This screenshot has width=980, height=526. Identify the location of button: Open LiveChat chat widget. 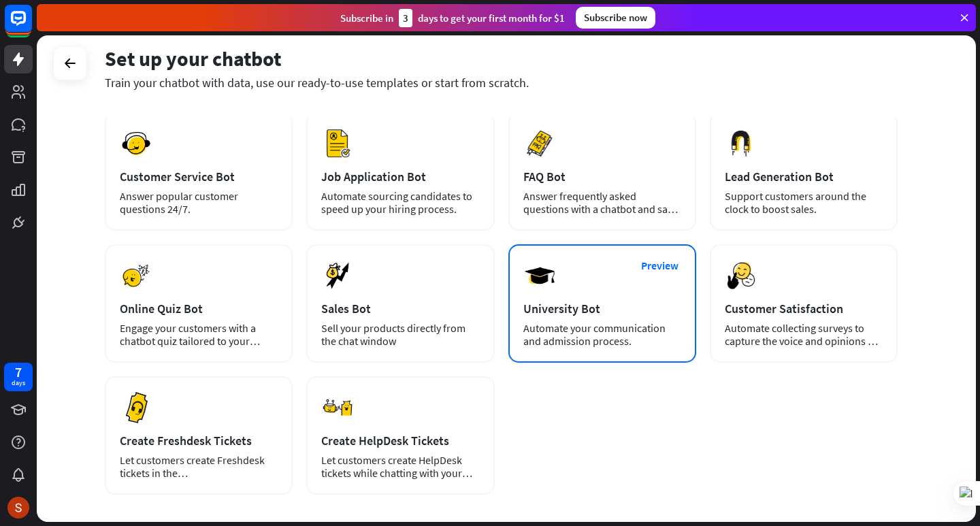
(31, 26).